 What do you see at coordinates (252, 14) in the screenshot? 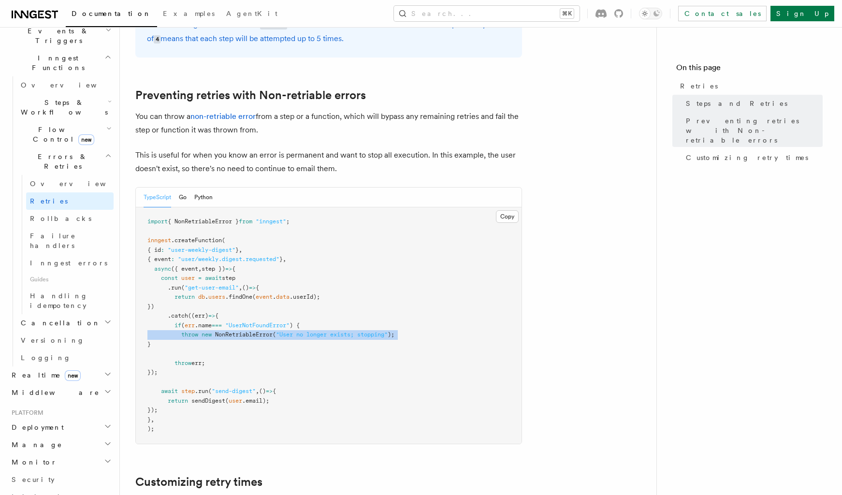
I see `span: AgentKit` at bounding box center [252, 14].